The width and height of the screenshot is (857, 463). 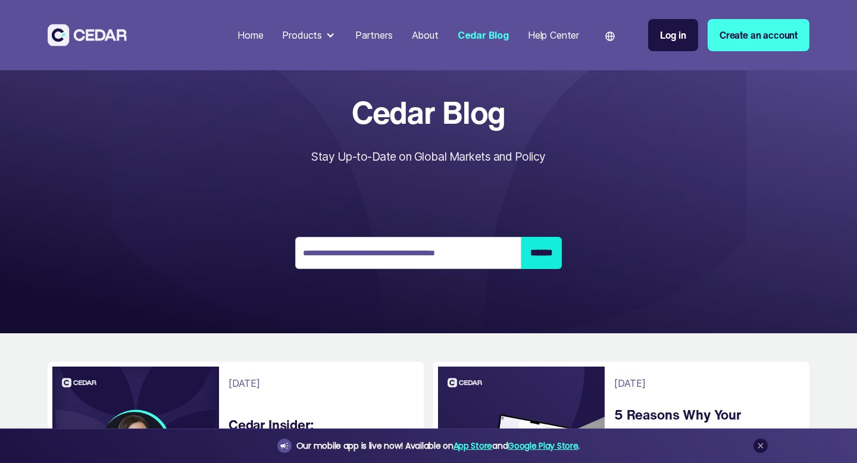 I want to click on div: Home, so click(x=250, y=35).